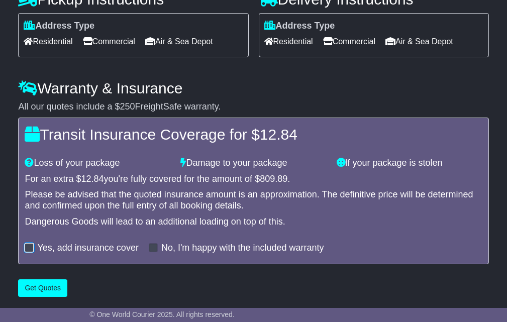 The width and height of the screenshot is (507, 322). Describe the element at coordinates (253, 134) in the screenshot. I see `h4: Transit Insurance Coverage for $` at that location.